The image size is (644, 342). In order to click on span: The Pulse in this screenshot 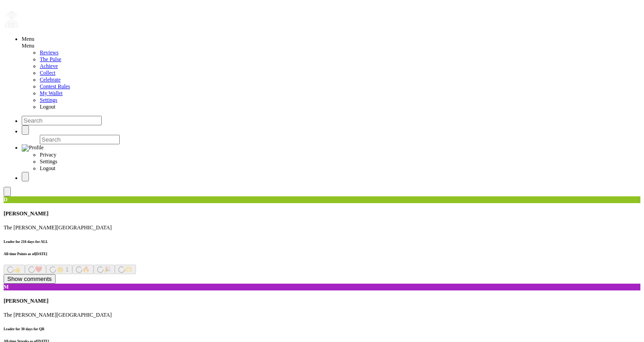, I will do `click(51, 59)`.